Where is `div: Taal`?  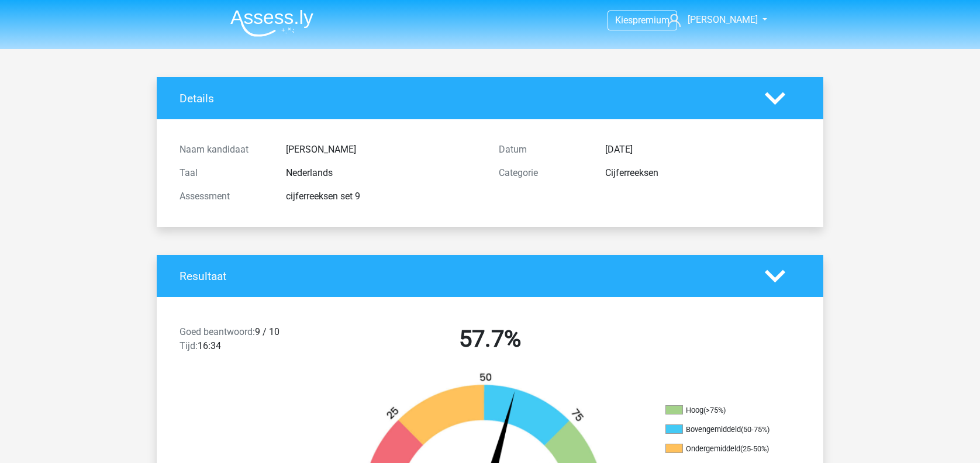 div: Taal is located at coordinates (224, 173).